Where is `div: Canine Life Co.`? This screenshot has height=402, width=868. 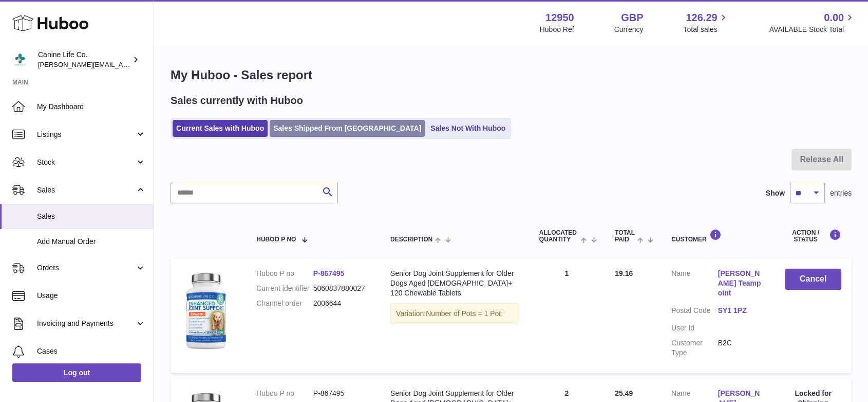
div: Canine Life Co. is located at coordinates (84, 59).